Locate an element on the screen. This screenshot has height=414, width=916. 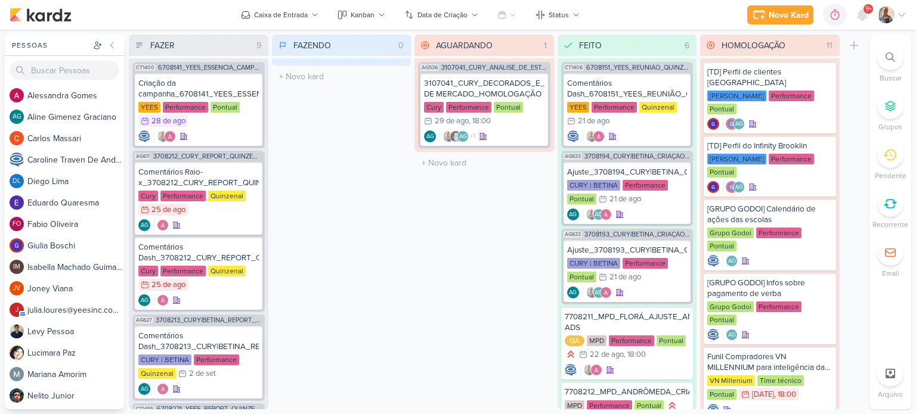
p: Email is located at coordinates (890, 274).